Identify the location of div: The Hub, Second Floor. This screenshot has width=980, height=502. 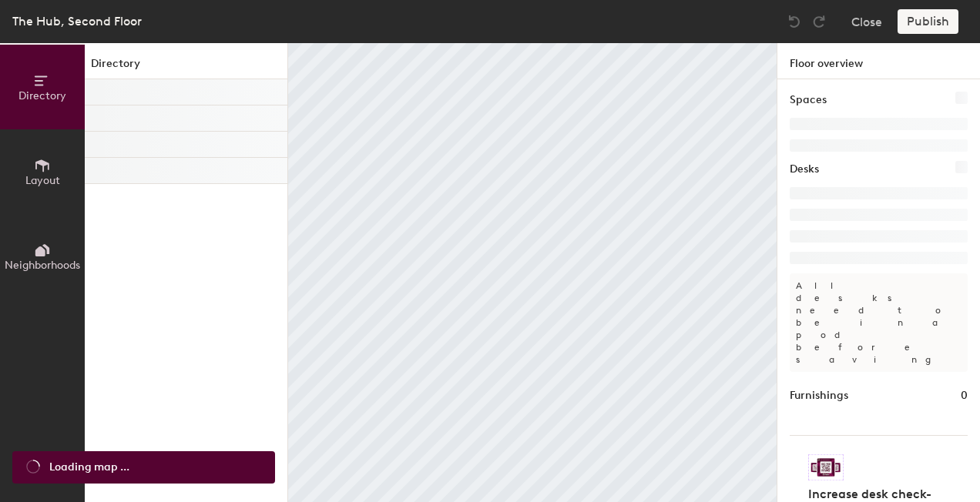
(77, 21).